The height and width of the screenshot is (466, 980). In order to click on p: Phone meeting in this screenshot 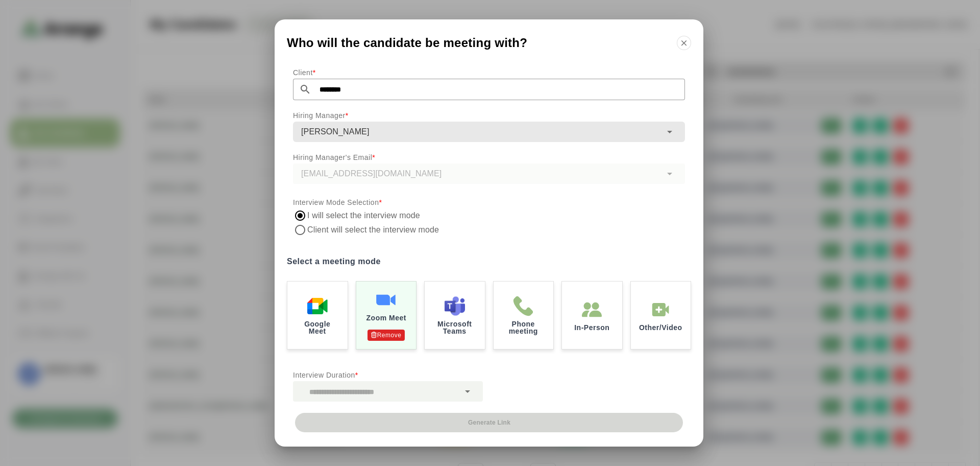, I will do `click(524, 327)`.